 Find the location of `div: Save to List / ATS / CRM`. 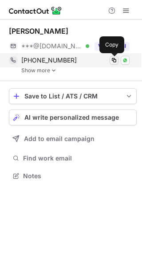

div: Save to List / ATS / CRM is located at coordinates (73, 96).